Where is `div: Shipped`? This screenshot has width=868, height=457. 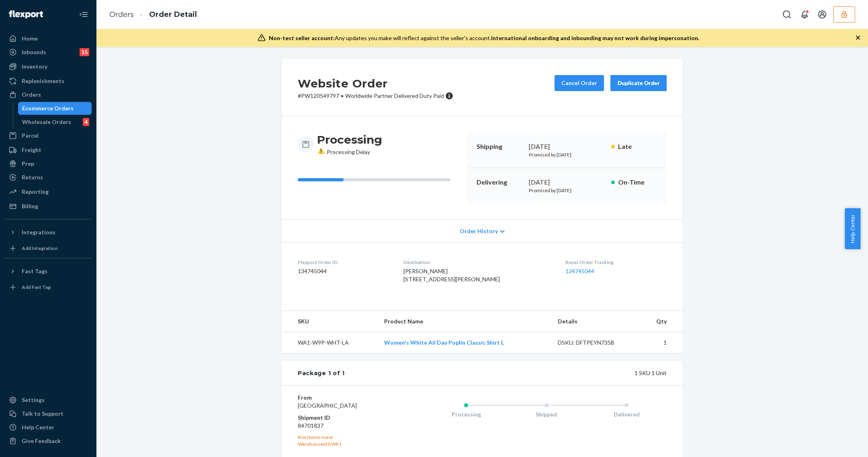 div: Shipped is located at coordinates (546, 415).